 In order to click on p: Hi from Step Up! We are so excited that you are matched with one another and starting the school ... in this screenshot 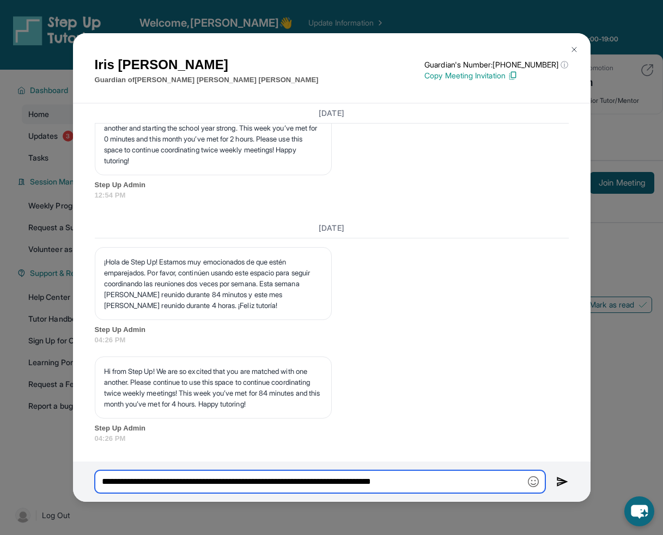, I will do `click(213, 139)`.